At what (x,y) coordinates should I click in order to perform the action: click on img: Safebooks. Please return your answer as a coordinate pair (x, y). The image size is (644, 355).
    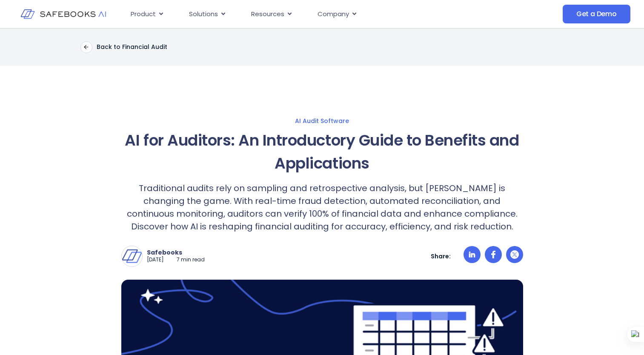
    Looking at the image, I should click on (132, 256).